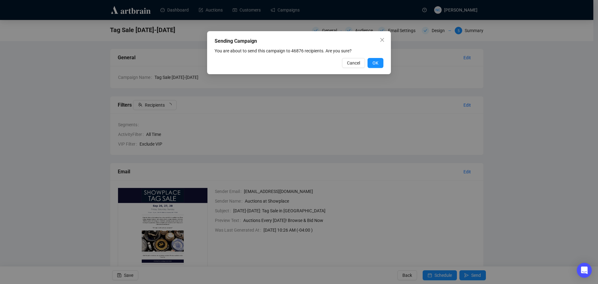  I want to click on span: OK, so click(376, 63).